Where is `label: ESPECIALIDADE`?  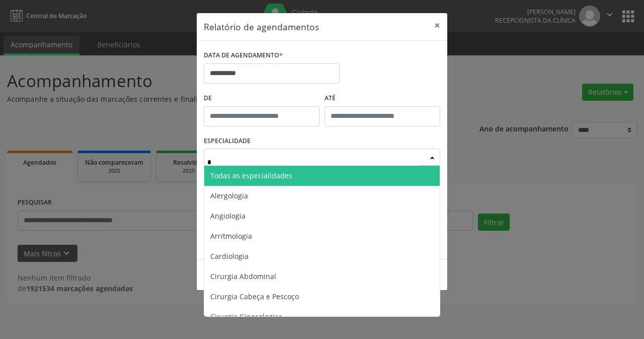
label: ESPECIALIDADE is located at coordinates (226, 141).